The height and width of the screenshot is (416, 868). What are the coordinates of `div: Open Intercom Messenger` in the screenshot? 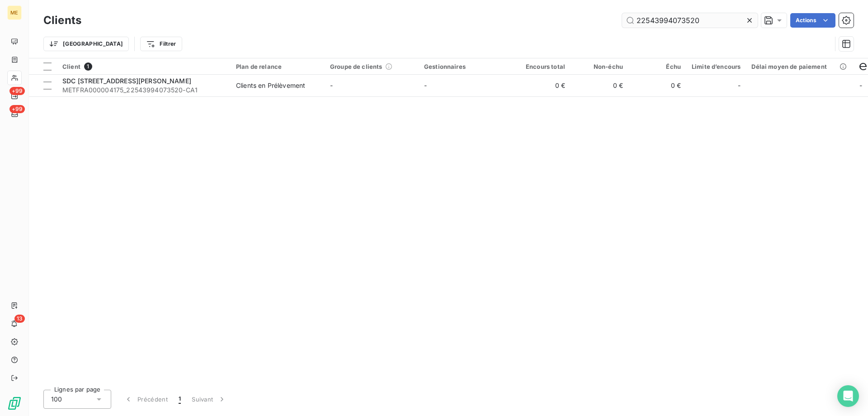 It's located at (849, 396).